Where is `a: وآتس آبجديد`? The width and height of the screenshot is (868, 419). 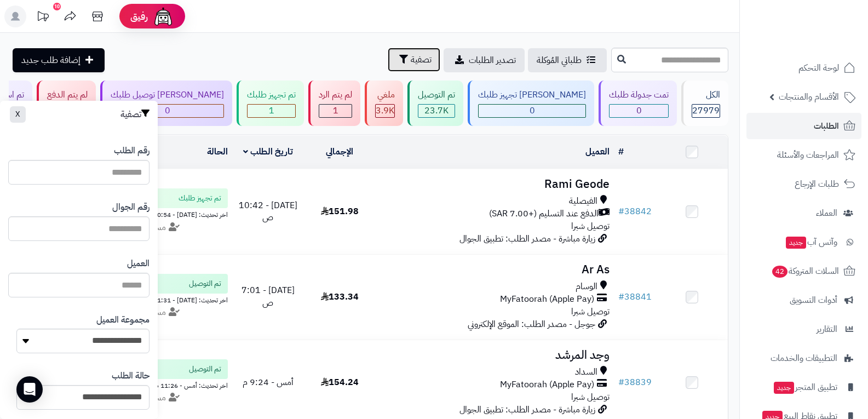
a: وآتس آبجديد is located at coordinates (804, 242).